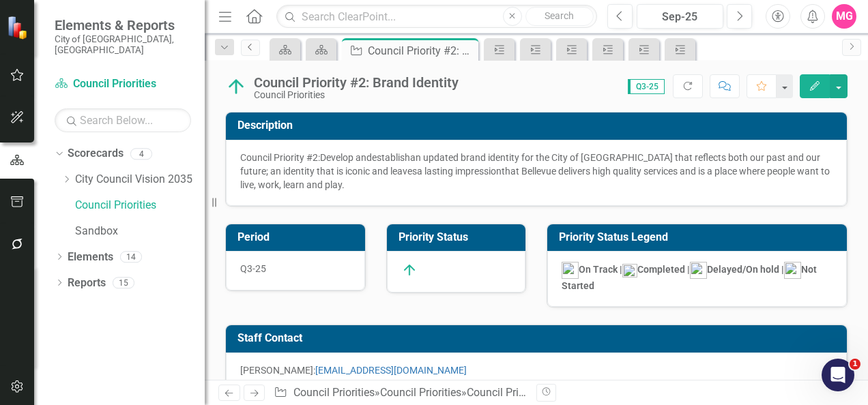 The width and height of the screenshot is (868, 405). Describe the element at coordinates (459, 171) in the screenshot. I see `span: a lasting impression` at that location.